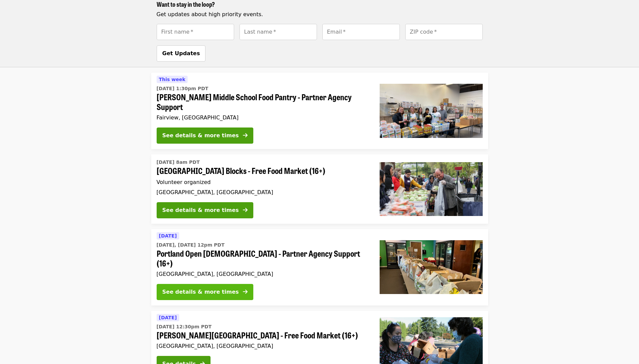  What do you see at coordinates (431, 189) in the screenshot?
I see `img: PSU South Park Blocks - Free Food Market (16+) organized by Oregon Food Bank` at bounding box center [431, 189].